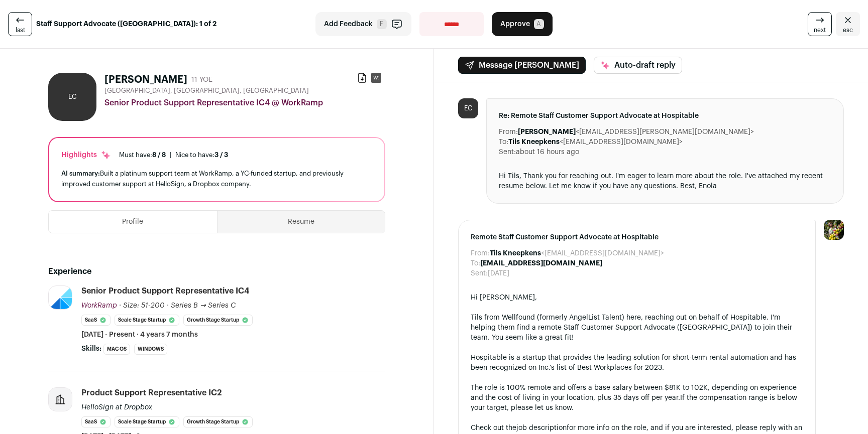  What do you see at coordinates (201, 155) in the screenshot?
I see `div: Nice to have:` at bounding box center [201, 155].